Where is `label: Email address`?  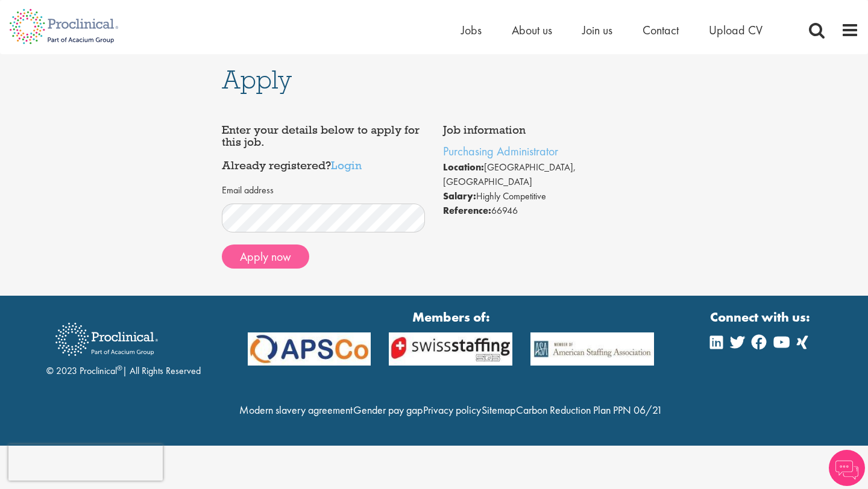 label: Email address is located at coordinates (248, 190).